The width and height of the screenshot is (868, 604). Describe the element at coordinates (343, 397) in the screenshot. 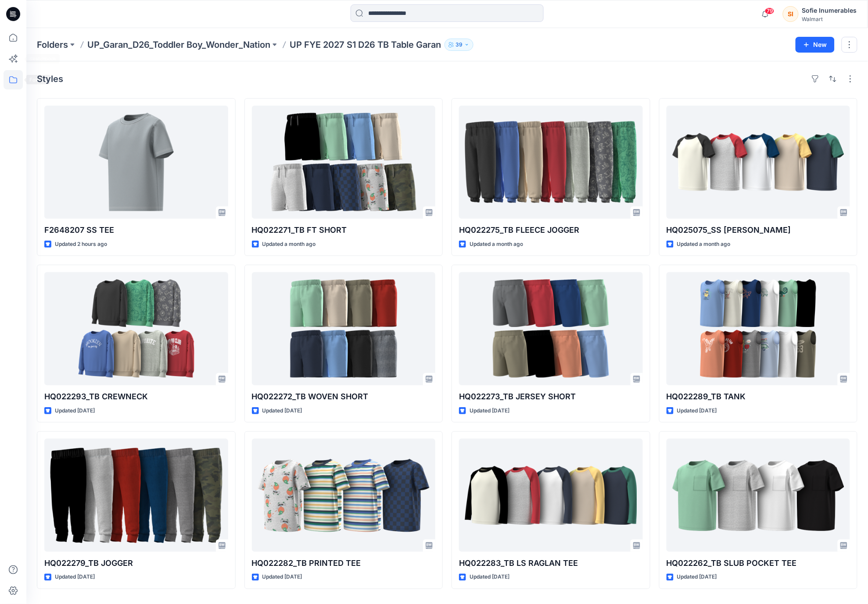

I see `p: HQ022272_TB WOVEN SHORT` at that location.